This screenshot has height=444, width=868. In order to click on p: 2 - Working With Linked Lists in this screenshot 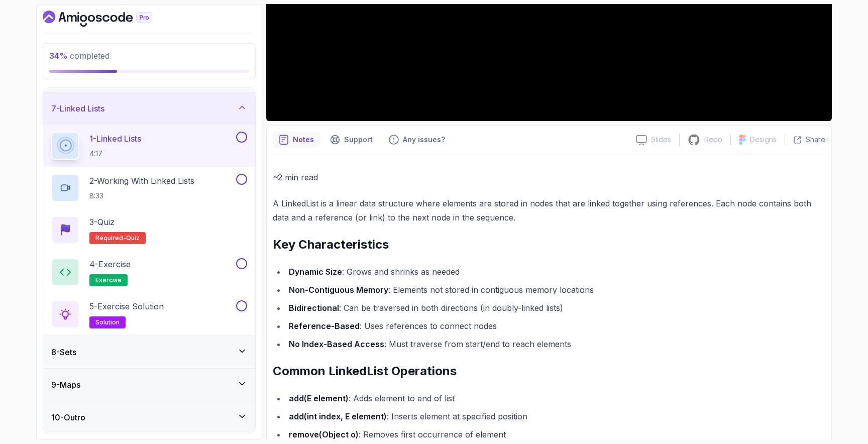, I will do `click(141, 181)`.